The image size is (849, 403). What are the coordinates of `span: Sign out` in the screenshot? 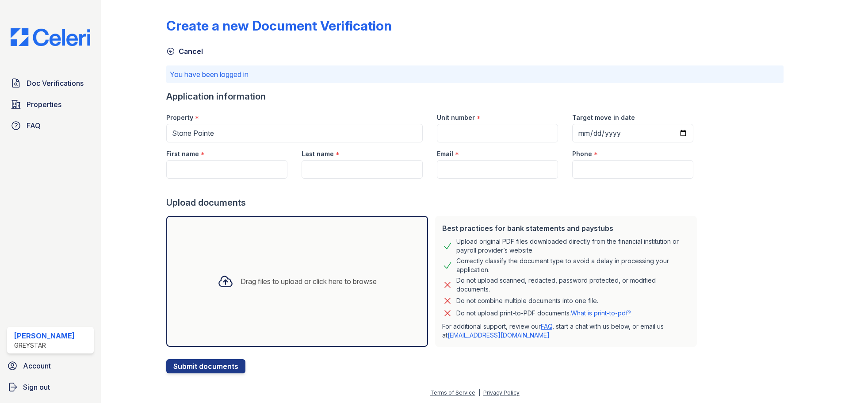 It's located at (36, 387).